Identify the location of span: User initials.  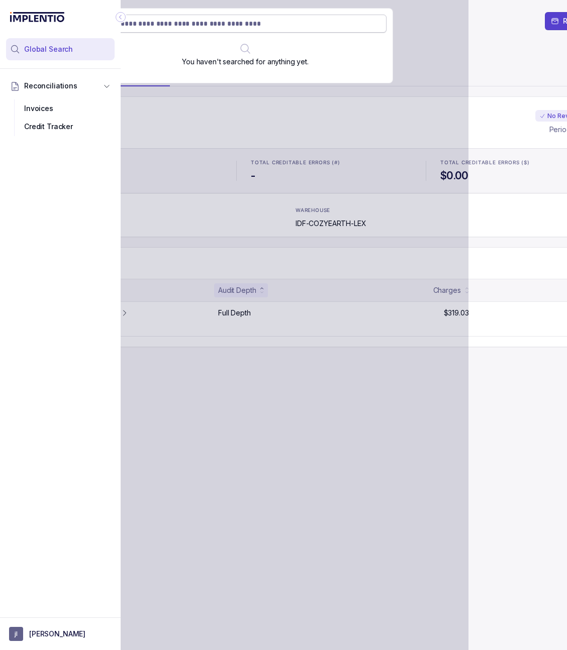
(16, 634).